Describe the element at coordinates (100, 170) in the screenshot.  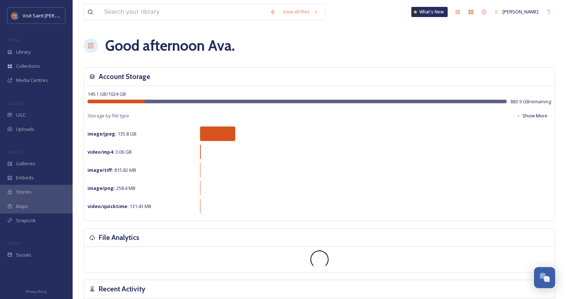
I see `strong: image/tiff :` at that location.